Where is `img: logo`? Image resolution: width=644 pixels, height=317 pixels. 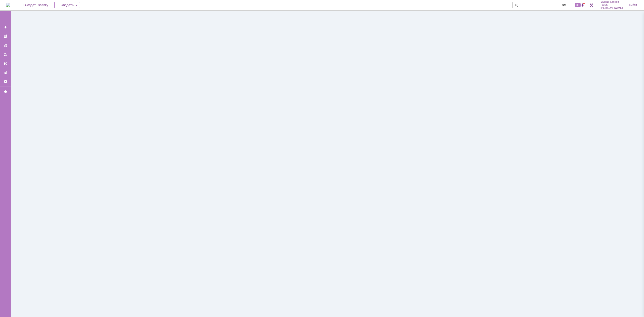
img: logo is located at coordinates (8, 5).